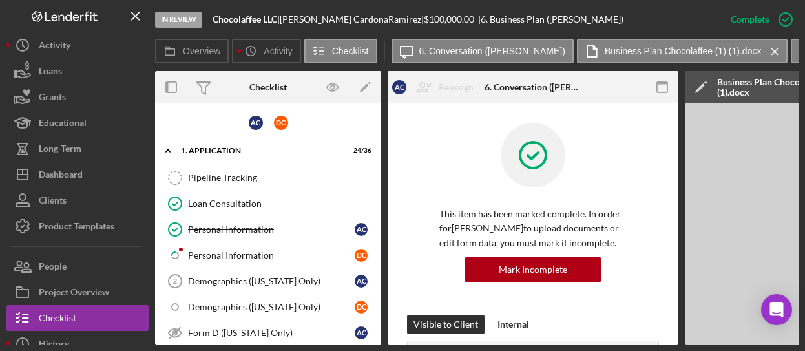  Describe the element at coordinates (78, 149) in the screenshot. I see `a: Long-Term` at that location.